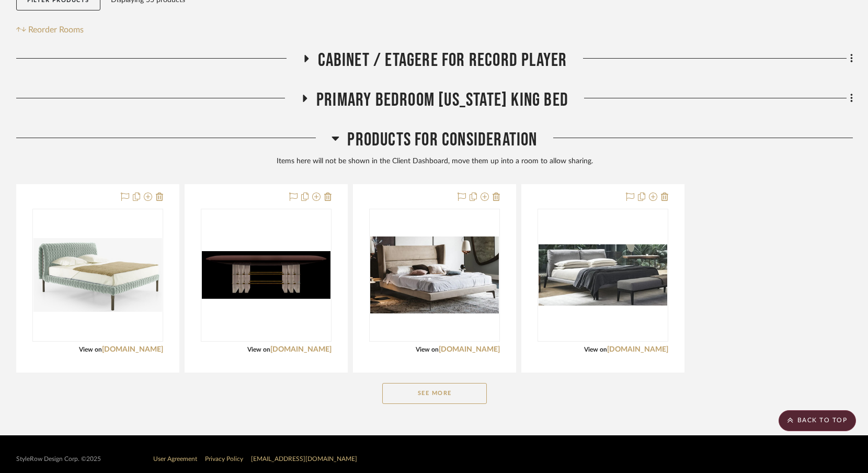  What do you see at coordinates (818, 421) in the screenshot?
I see `scroll-to-top-button: BACK TO TOP` at bounding box center [818, 421].